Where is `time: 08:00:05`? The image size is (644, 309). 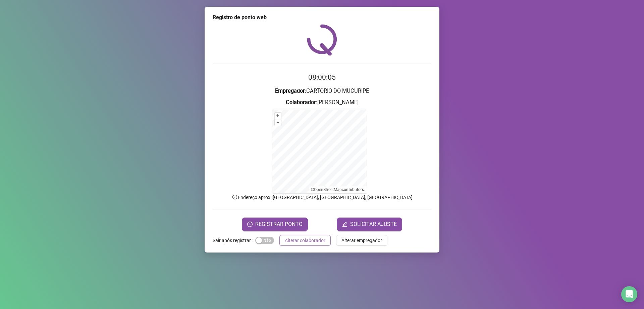
time: 08:00:05 is located at coordinates (322, 77).